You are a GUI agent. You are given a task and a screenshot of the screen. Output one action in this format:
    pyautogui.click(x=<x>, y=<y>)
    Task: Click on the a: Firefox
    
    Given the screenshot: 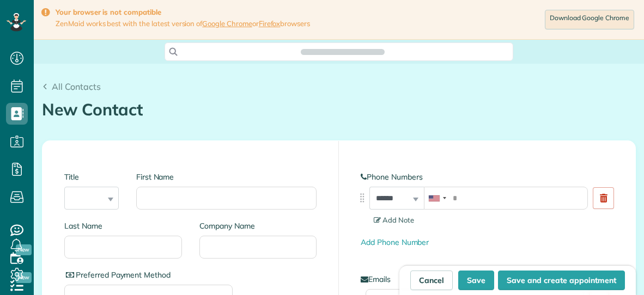 What is the action you would take?
    pyautogui.click(x=270, y=24)
    